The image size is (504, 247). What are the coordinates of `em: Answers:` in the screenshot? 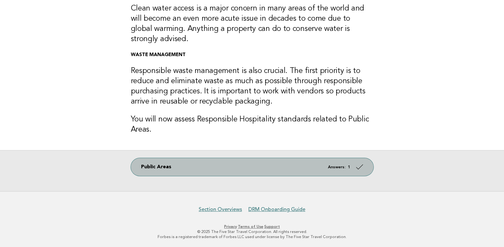 It's located at (337, 167).